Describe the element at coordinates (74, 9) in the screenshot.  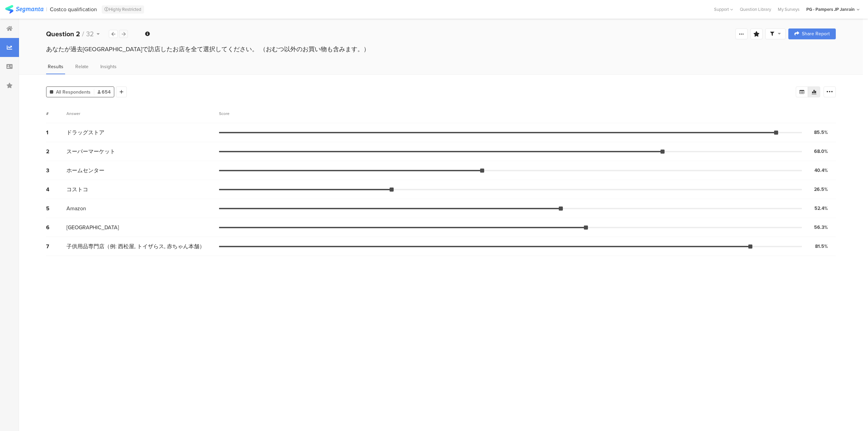
I see `div: Costco qualification` at that location.